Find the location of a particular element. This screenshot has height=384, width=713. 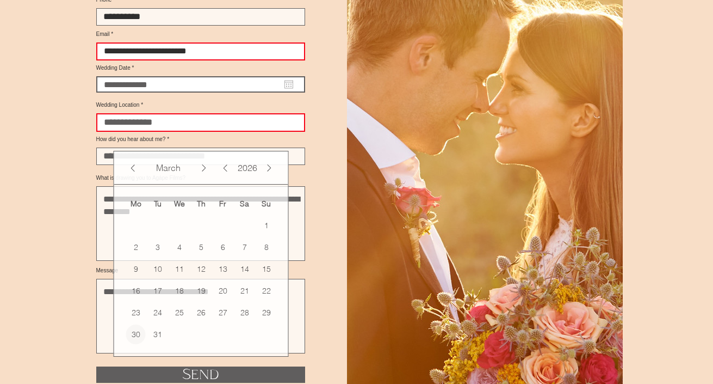

span: 17 is located at coordinates (158, 291).